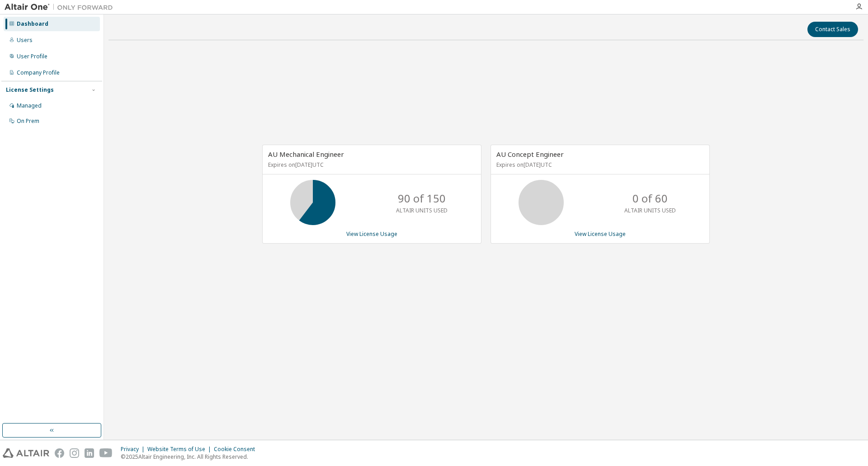 The height and width of the screenshot is (466, 868). I want to click on div: Company Profile, so click(38, 73).